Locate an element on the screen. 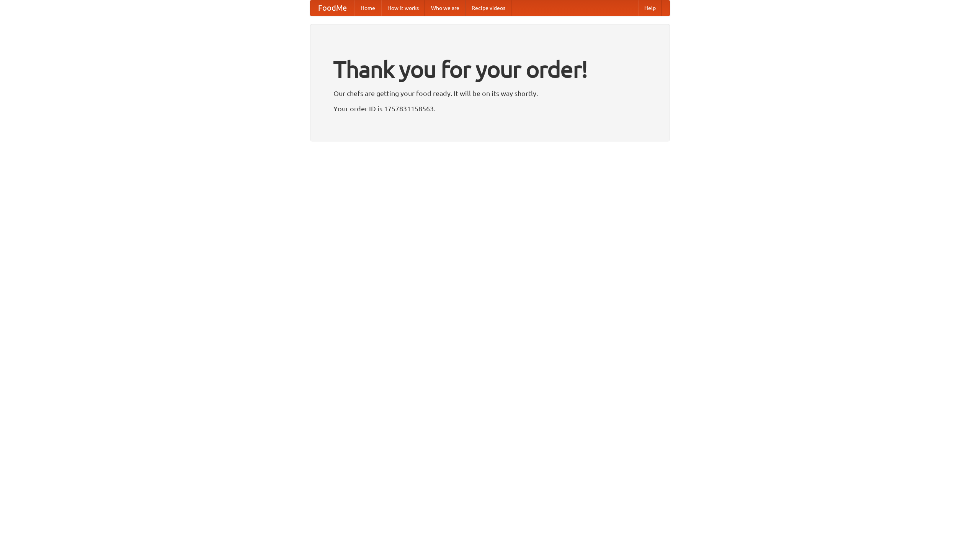 Image resolution: width=980 pixels, height=541 pixels. p: Our chefs are getting your food ready. It will be on its way shortly. is located at coordinates (490, 93).